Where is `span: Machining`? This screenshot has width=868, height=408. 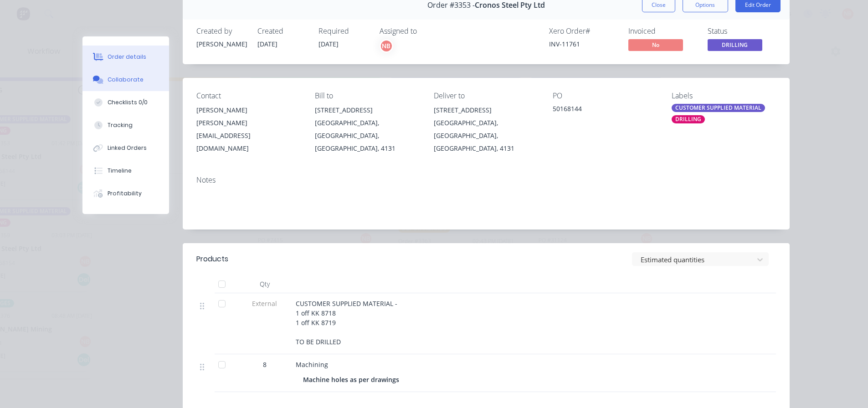 span: Machining is located at coordinates (312, 364).